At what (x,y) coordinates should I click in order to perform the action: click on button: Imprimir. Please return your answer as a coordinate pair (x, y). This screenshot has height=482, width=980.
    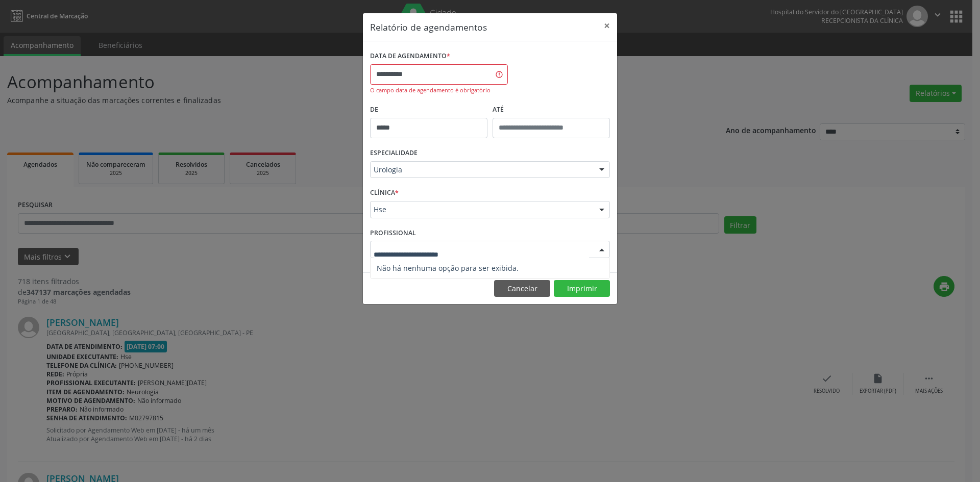
    Looking at the image, I should click on (582, 288).